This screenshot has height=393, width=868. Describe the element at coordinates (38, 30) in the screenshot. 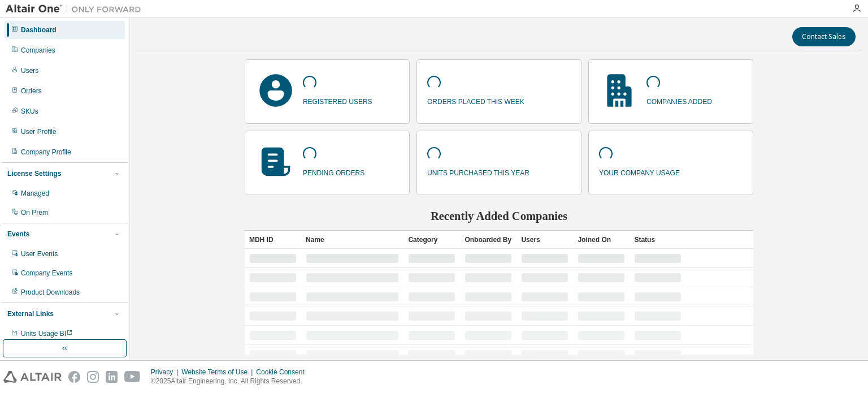

I see `div: Dashboard` at that location.